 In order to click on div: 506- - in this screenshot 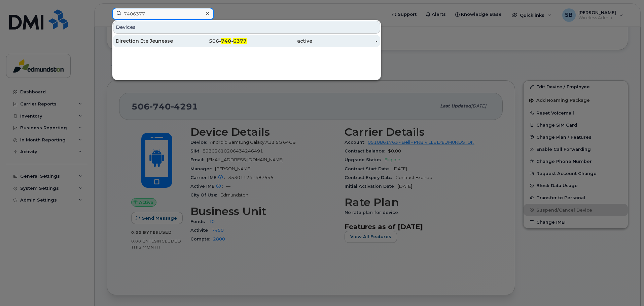, I will do `click(214, 41)`.